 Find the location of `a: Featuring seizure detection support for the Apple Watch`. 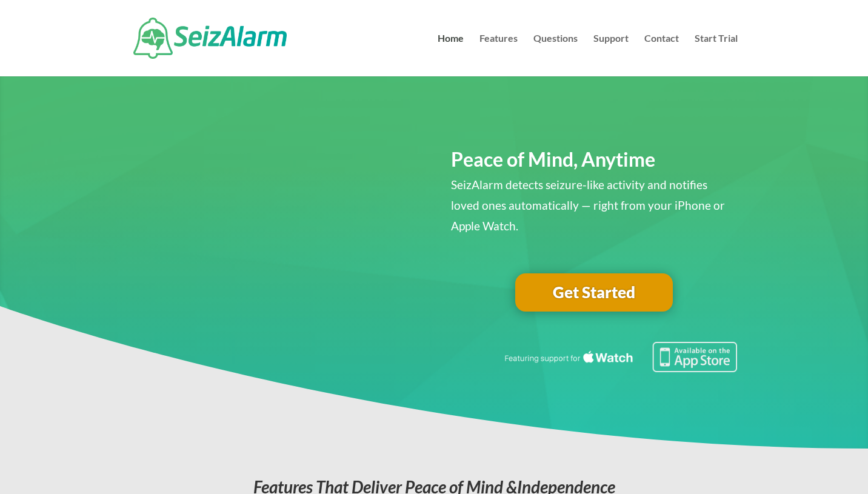

a: Featuring seizure detection support for the Apple Watch is located at coordinates (620, 367).